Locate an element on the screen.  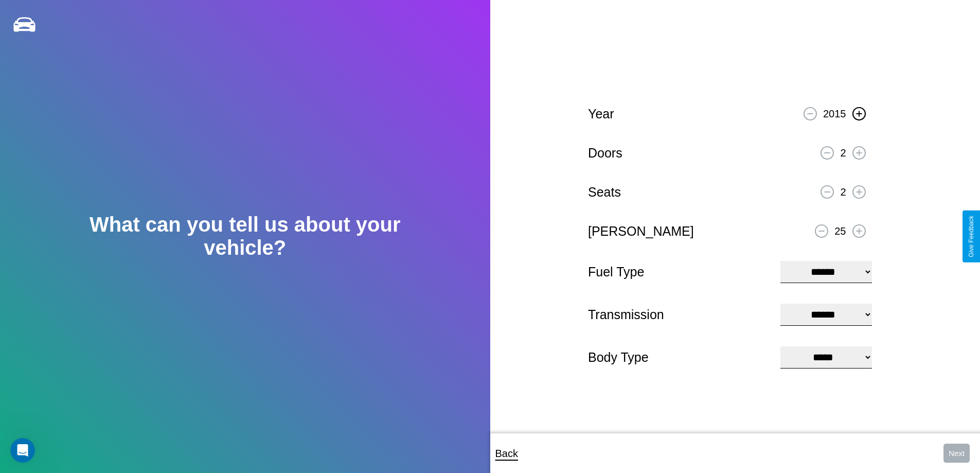
p: Fuel Type is located at coordinates (679, 272).